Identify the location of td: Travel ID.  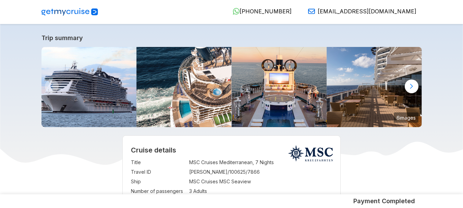
(158, 172).